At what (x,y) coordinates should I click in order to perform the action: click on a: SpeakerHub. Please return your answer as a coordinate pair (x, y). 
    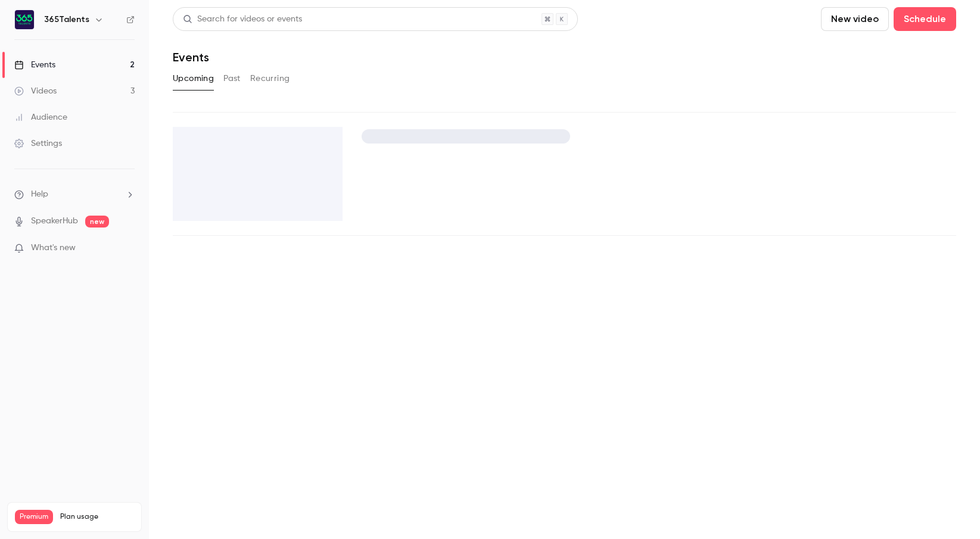
    Looking at the image, I should click on (54, 221).